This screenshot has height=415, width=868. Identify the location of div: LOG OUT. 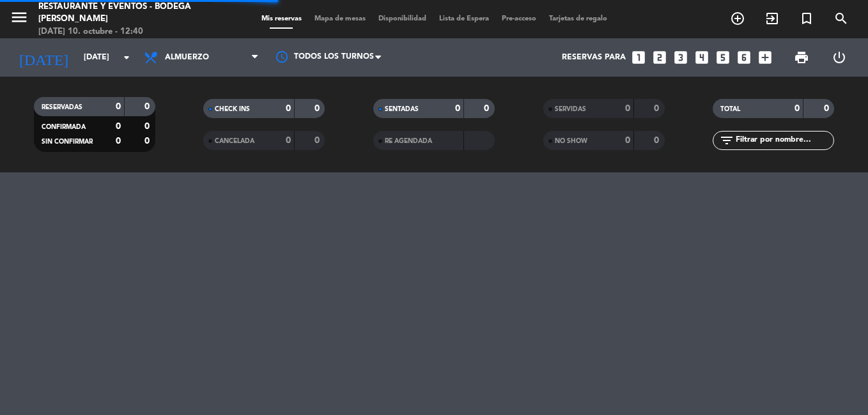
(840, 57).